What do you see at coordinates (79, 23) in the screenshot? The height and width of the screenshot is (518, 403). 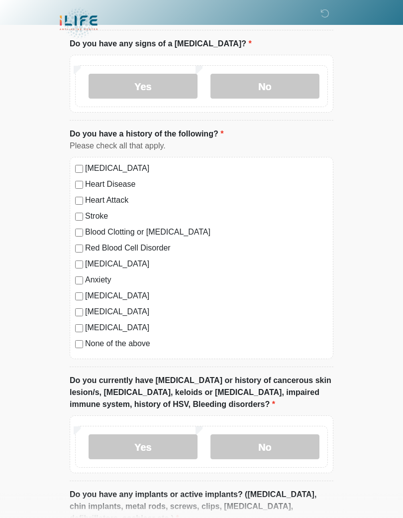 I see `img: iLIFE Anti-Aging Center Logo` at bounding box center [79, 23].